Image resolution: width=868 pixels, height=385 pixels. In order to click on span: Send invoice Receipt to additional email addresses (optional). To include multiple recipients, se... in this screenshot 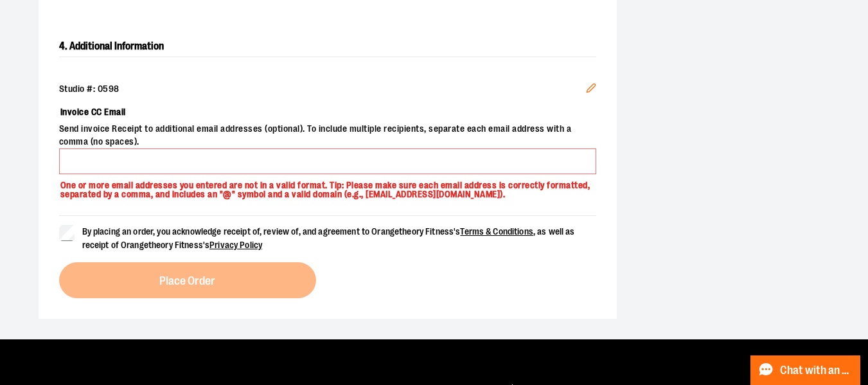, I will do `click(327, 136)`.